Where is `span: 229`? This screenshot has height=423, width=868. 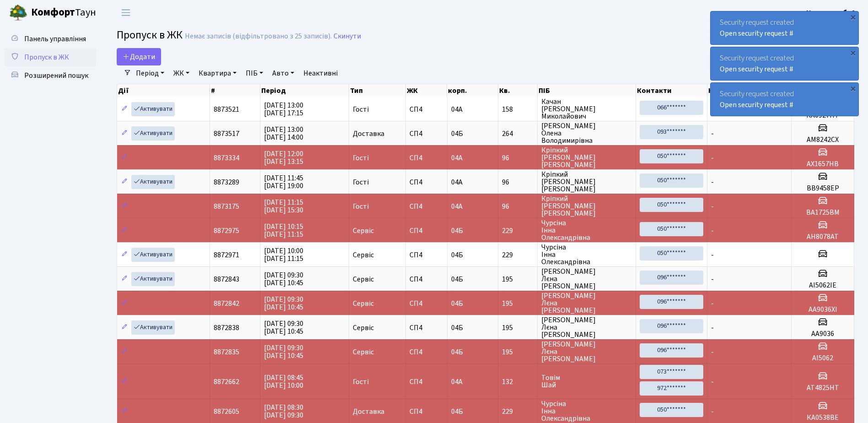 span: 229 is located at coordinates (518, 255).